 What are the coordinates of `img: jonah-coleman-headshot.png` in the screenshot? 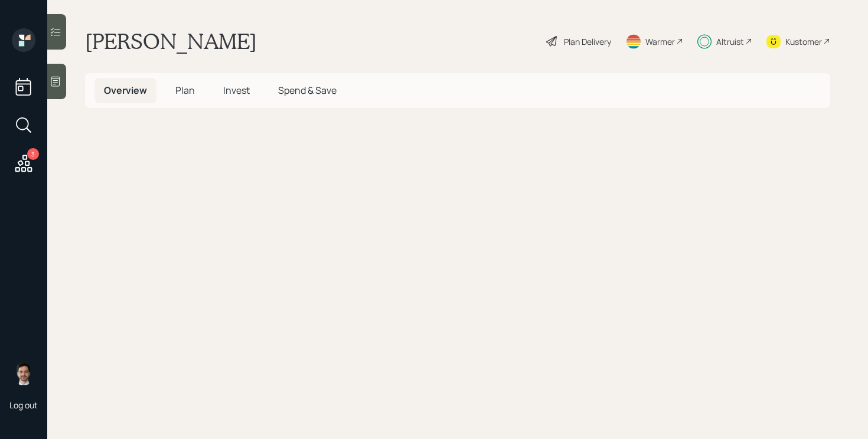 It's located at (24, 374).